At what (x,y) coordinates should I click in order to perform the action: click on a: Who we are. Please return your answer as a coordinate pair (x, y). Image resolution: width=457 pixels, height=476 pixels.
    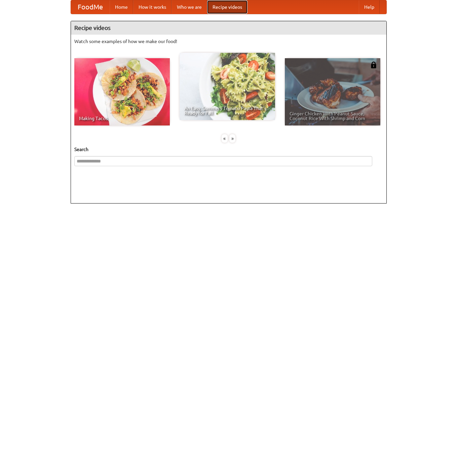
    Looking at the image, I should click on (189, 7).